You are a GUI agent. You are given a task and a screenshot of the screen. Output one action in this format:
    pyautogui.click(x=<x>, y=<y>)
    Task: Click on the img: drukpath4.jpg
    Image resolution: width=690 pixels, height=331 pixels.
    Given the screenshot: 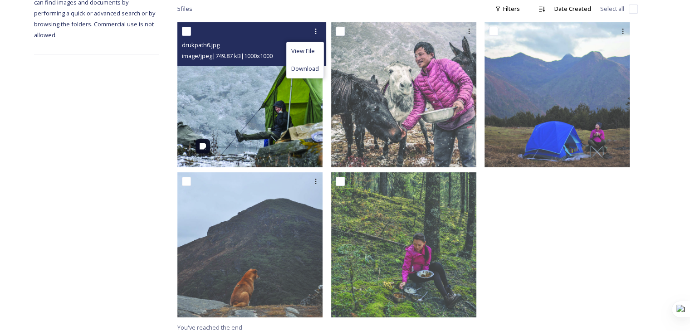 What is the action you would take?
    pyautogui.click(x=250, y=245)
    